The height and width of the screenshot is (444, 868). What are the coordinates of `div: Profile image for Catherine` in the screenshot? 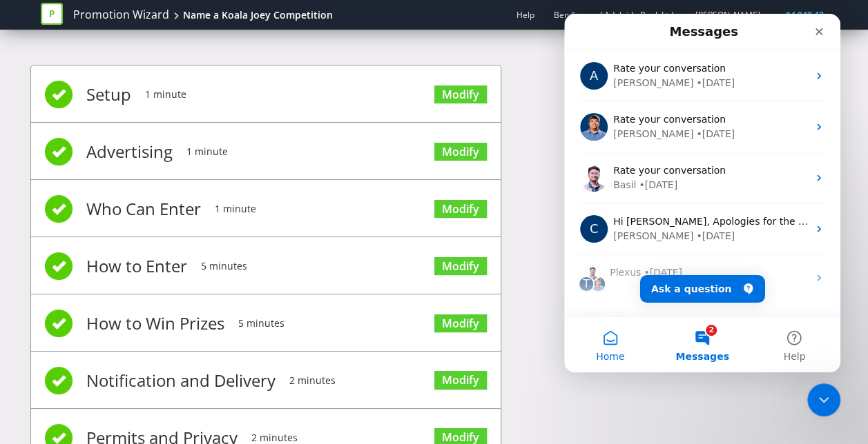 It's located at (29, 215).